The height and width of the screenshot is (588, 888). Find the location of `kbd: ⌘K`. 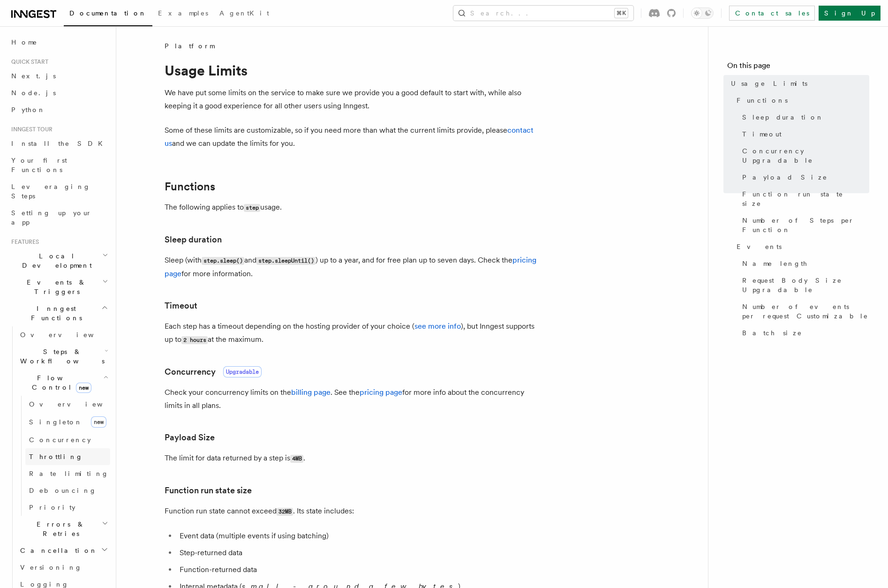

kbd: ⌘K is located at coordinates (622, 13).